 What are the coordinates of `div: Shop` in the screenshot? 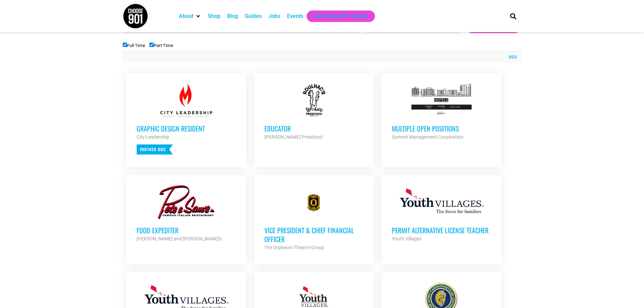 It's located at (214, 16).